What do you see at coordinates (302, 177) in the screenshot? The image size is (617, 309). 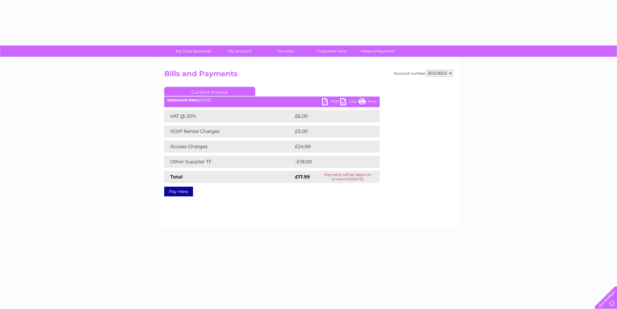 I see `strong: £17.99` at bounding box center [302, 177].